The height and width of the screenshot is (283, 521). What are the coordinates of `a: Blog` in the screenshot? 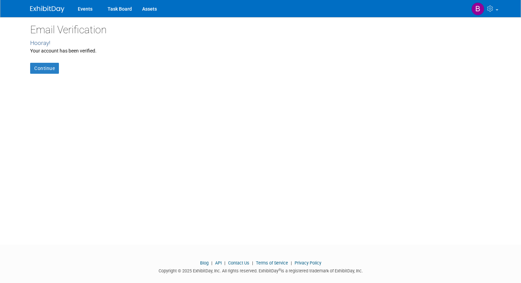 It's located at (204, 263).